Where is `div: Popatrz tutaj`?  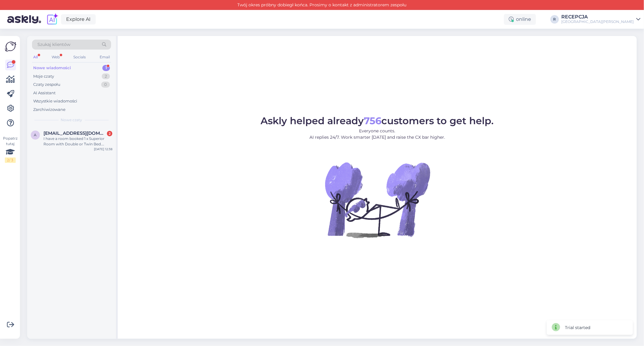
div: Popatrz tutaj is located at coordinates (10, 149).